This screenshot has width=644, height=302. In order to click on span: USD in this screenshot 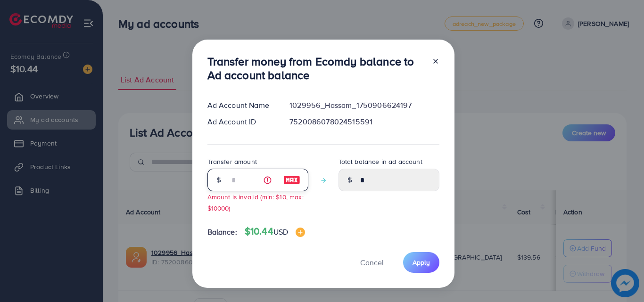, I will do `click(281, 231)`.